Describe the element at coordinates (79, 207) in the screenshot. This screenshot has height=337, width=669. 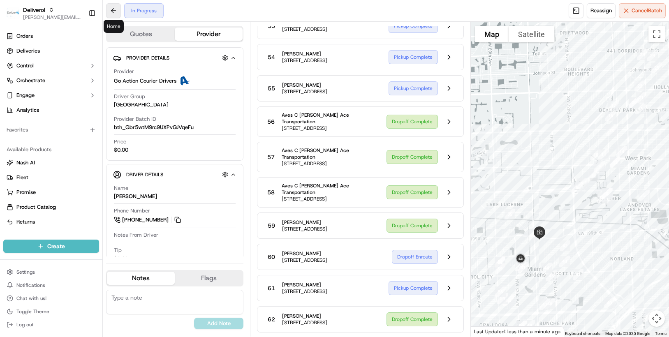
I see `a: Powered byPylon` at that location.